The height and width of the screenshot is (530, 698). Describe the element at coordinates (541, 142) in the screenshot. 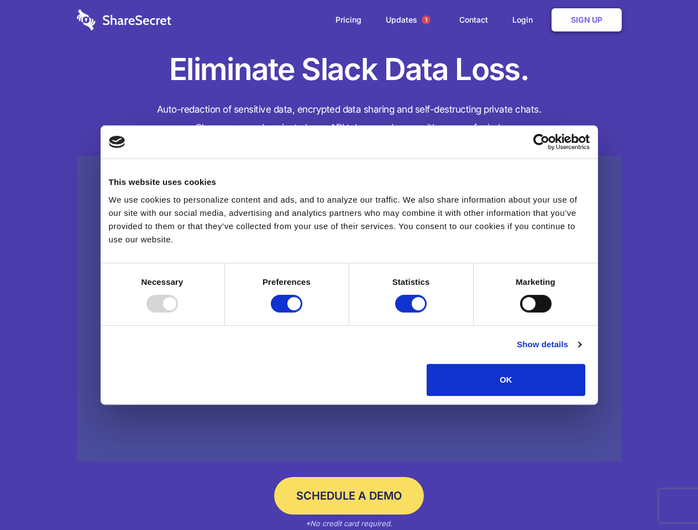

I see `a: Usercentrics Cookiebot - opens in a new window` at that location.